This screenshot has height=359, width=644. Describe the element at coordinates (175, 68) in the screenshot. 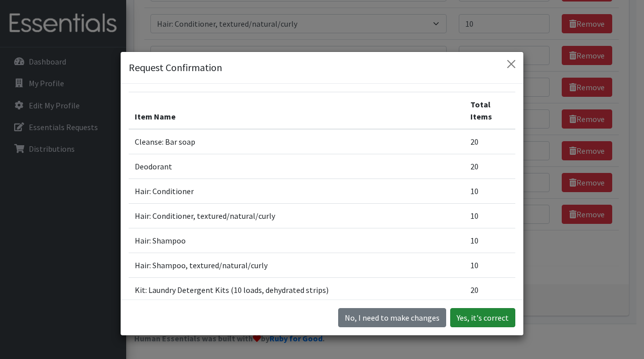

I see `h5: Request Confirmation` at that location.